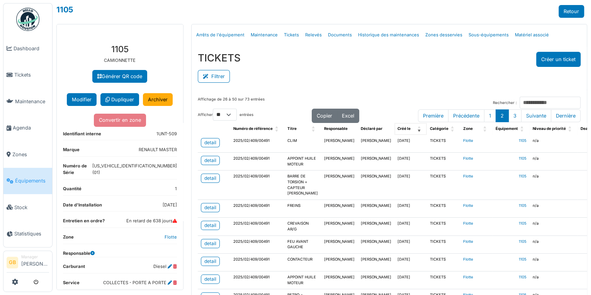 The width and height of the screenshot is (591, 295). Describe the element at coordinates (71, 284) in the screenshot. I see `dt: Service` at that location.